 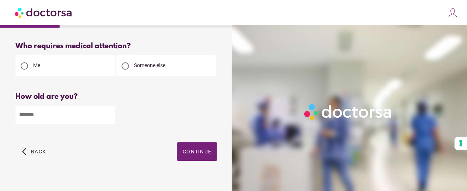 I want to click on button: Your consent preferences for tracking technologies, so click(x=460, y=143).